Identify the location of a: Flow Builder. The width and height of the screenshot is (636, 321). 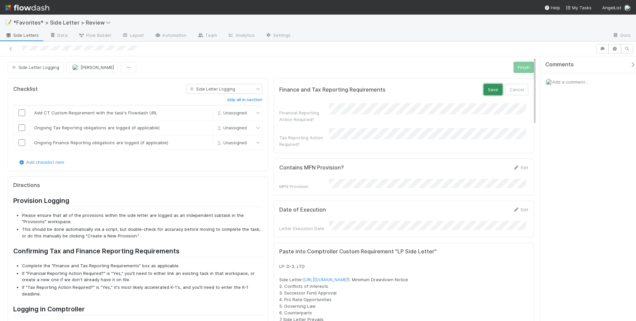
(95, 36).